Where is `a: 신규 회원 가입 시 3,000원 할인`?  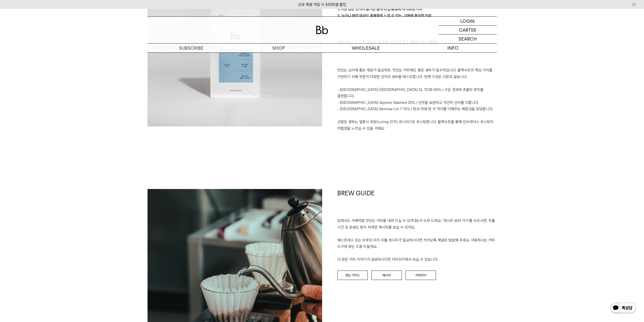 a: 신규 회원 가입 시 3,000원 할인 is located at coordinates (322, 4).